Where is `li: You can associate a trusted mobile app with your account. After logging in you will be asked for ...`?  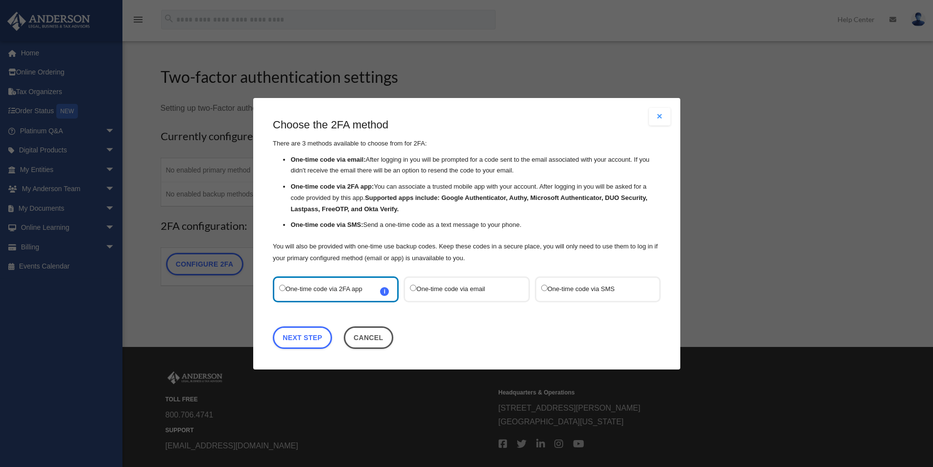 li: You can associate a trusted mobile app with your account. After logging in you will be asked for ... is located at coordinates (475, 198).